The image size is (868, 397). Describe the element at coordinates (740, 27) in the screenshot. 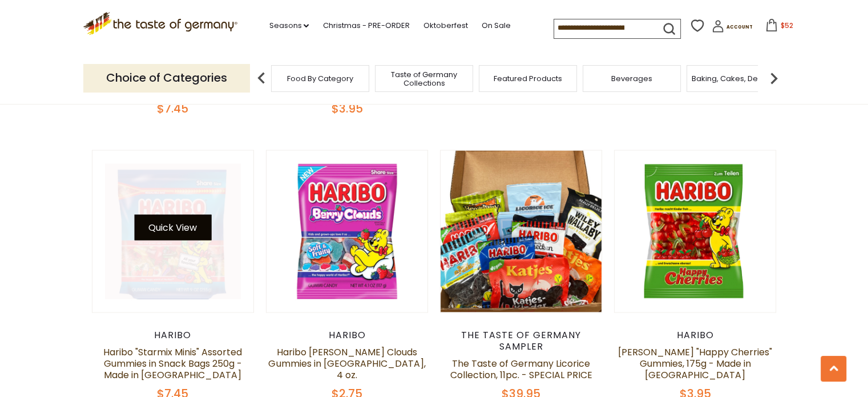

I see `span: Account` at that location.